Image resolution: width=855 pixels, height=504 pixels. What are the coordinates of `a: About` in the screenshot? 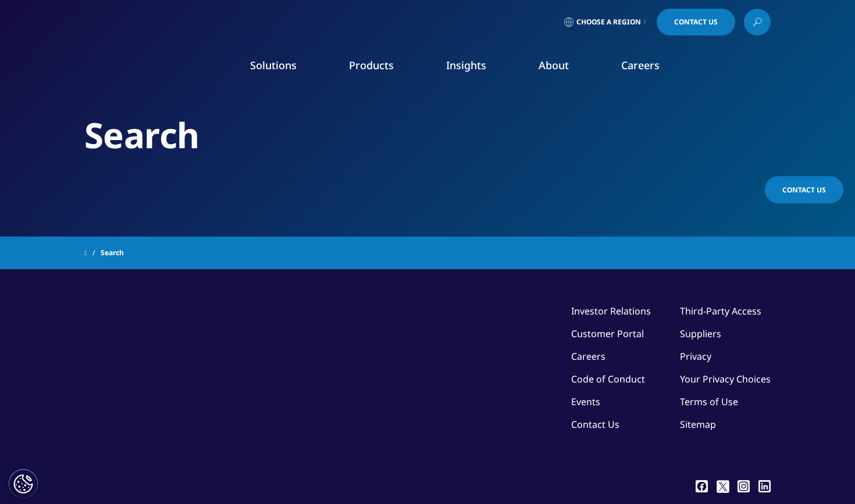 It's located at (554, 65).